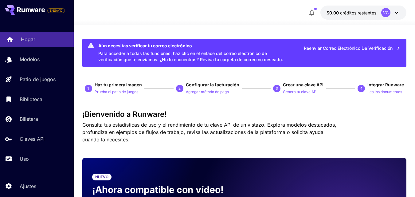 This screenshot has width=415, height=197. I want to click on font: 3, so click(276, 88).